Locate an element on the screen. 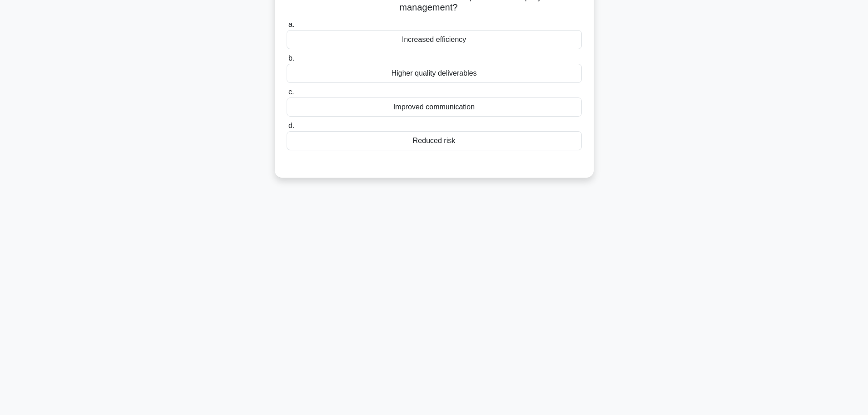 This screenshot has height=415, width=868. span: b. is located at coordinates (291, 58).